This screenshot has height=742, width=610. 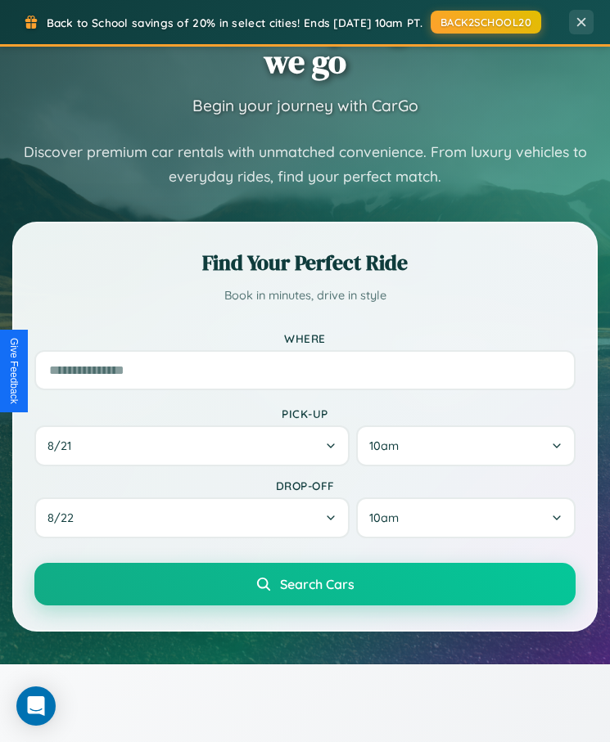 I want to click on span: 8 / 21, so click(x=63, y=446).